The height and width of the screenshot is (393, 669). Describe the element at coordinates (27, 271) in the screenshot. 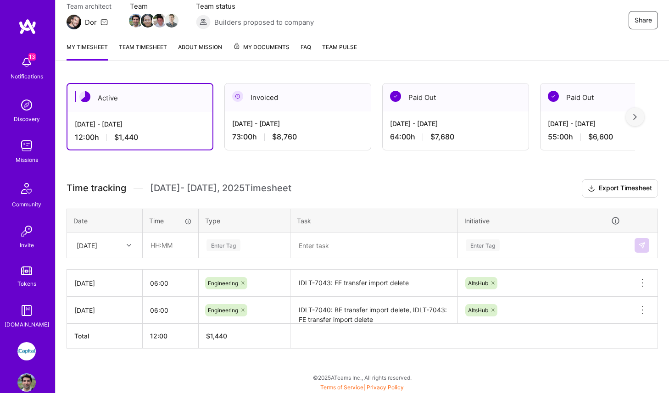

I see `img: tokens` at that location.